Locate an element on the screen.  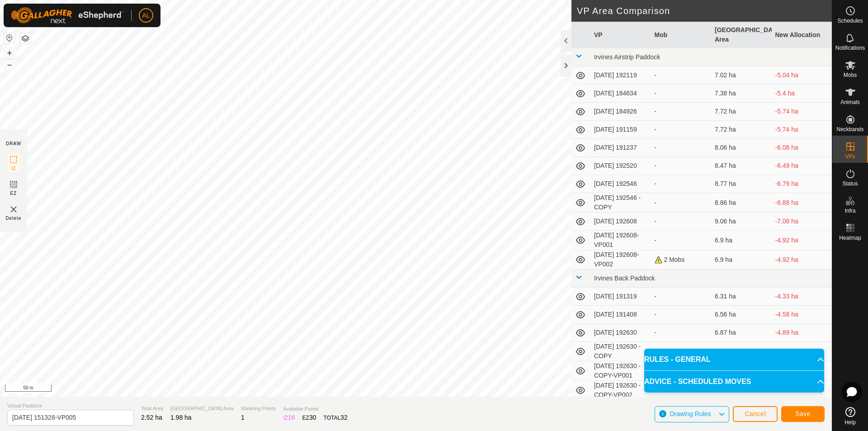
td: 8.86 ha is located at coordinates (741, 202).